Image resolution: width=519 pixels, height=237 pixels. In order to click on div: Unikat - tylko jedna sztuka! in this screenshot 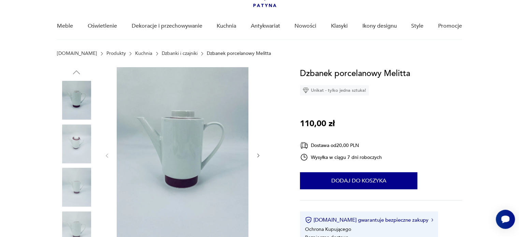, I will do `click(334, 90)`.